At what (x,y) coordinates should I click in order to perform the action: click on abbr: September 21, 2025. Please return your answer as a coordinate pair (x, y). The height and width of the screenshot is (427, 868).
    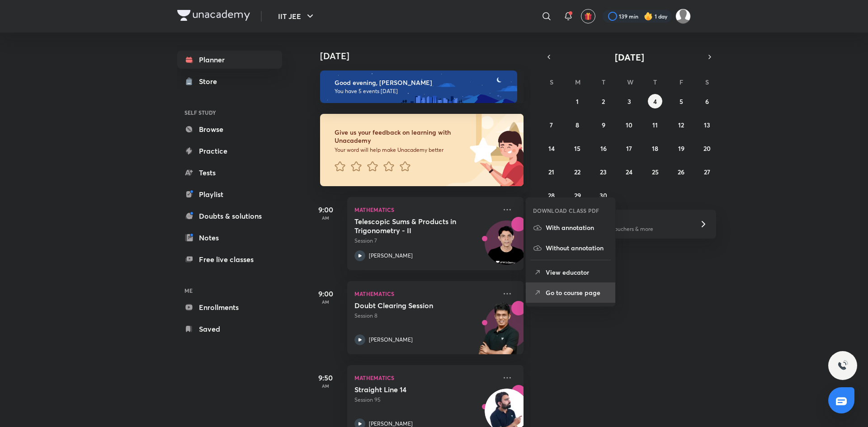
    Looking at the image, I should click on (551, 172).